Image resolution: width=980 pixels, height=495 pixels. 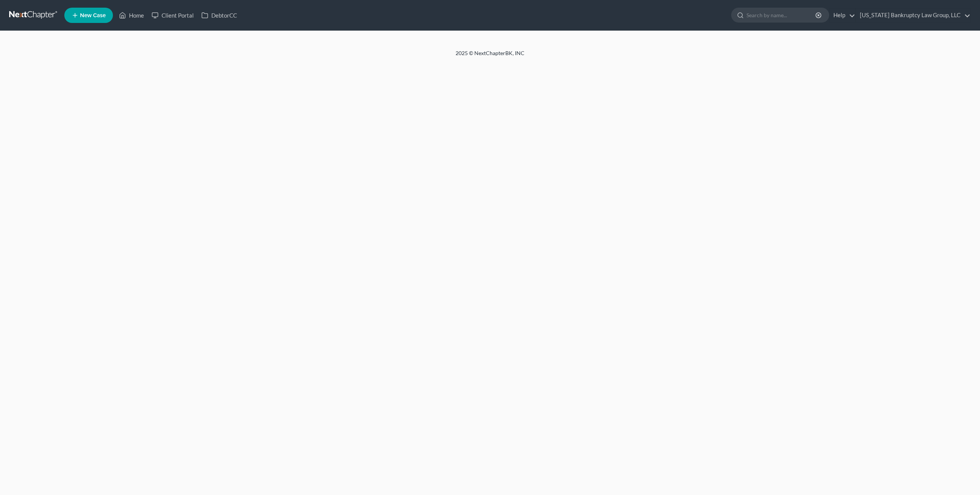 I want to click on span: New Case, so click(x=93, y=15).